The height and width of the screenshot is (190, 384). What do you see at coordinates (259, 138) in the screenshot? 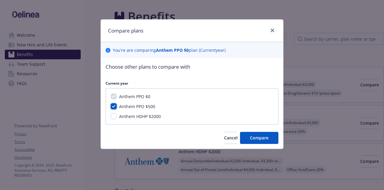
I see `button: Compare` at bounding box center [259, 138].